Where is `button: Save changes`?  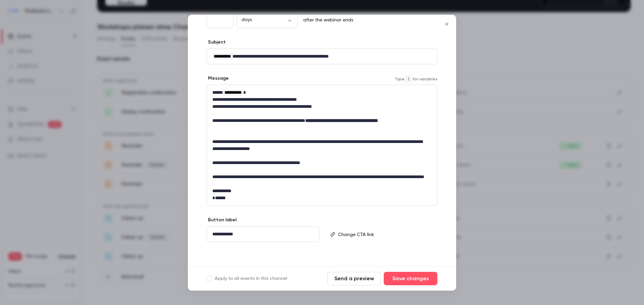 button: Save changes is located at coordinates (410, 279).